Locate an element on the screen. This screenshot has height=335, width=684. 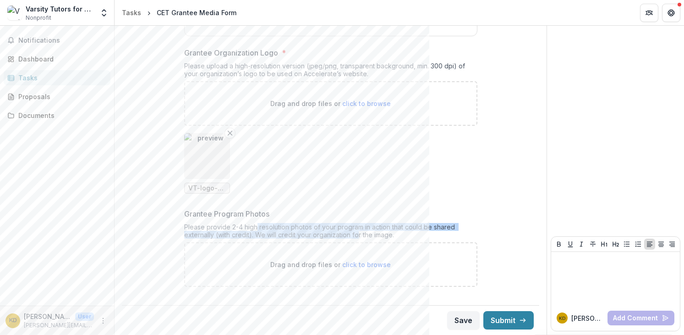
button: Ordered List is located at coordinates (638, 244).